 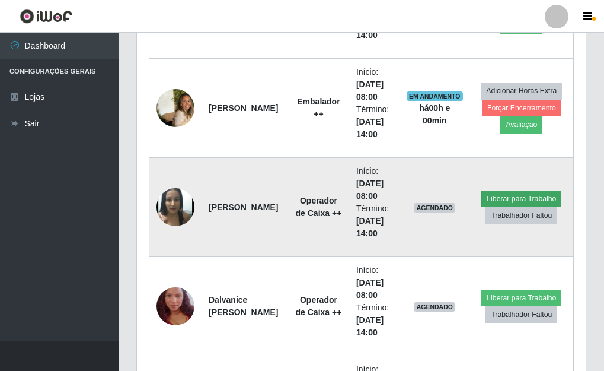 I want to click on img: CoreUI Logo, so click(x=46, y=16).